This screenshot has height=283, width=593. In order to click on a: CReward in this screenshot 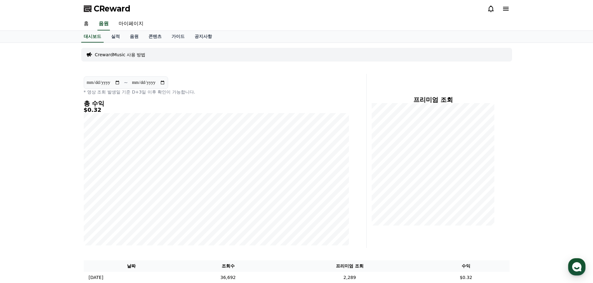, I will do `click(107, 9)`.